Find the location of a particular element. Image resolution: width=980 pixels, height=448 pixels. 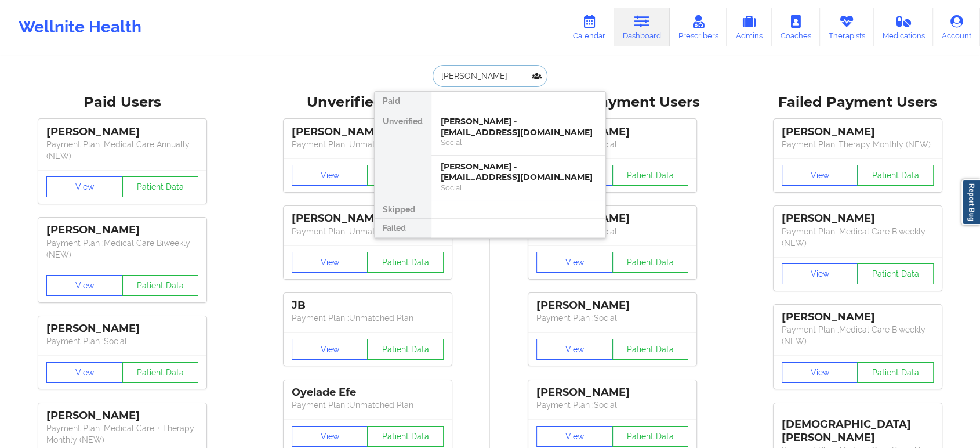

a: Calendar is located at coordinates (589, 27).